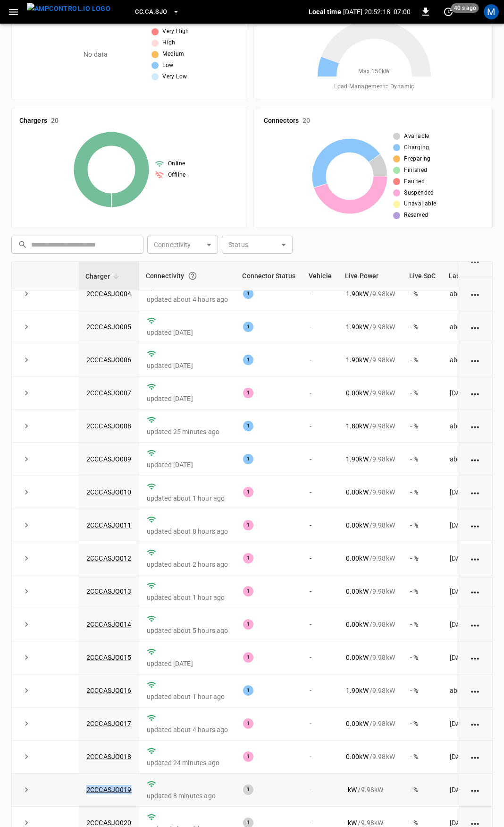 Image resolution: width=504 pixels, height=827 pixels. Describe the element at coordinates (109, 492) in the screenshot. I see `a: 2CCCASJO010` at that location.